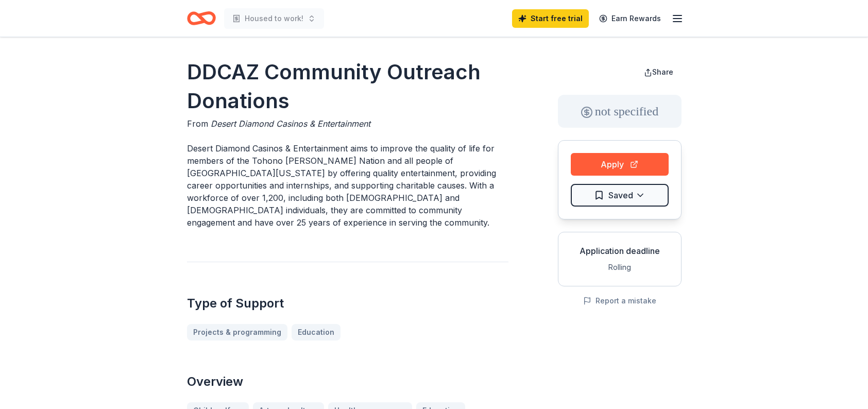 This screenshot has width=868, height=409. What do you see at coordinates (630, 19) in the screenshot?
I see `a: Earn Rewards` at bounding box center [630, 19].